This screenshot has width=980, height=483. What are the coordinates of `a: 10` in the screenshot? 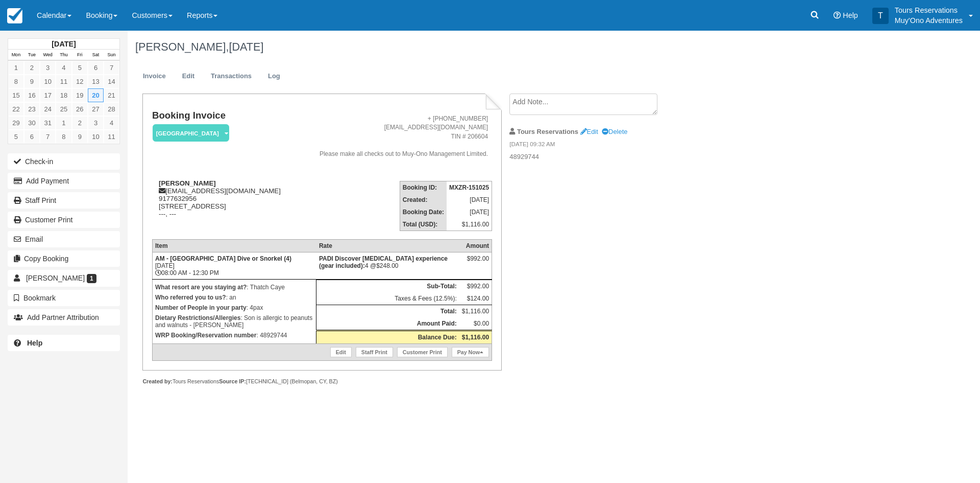 It's located at (95, 136).